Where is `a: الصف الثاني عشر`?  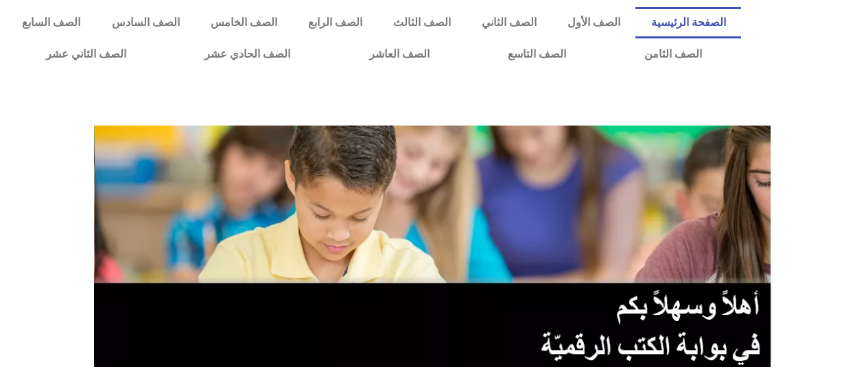
a: الصف الثاني عشر is located at coordinates (86, 54).